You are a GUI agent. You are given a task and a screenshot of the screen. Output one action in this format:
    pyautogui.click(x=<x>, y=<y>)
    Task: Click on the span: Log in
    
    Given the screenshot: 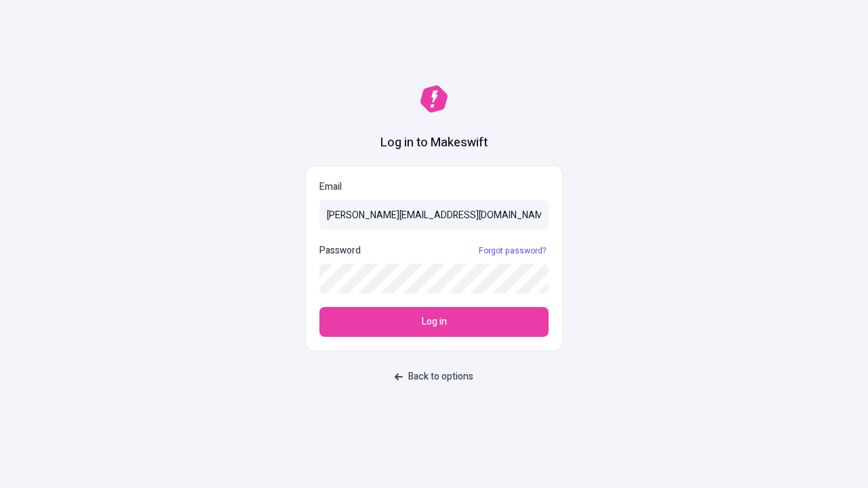 What is the action you would take?
    pyautogui.click(x=434, y=322)
    